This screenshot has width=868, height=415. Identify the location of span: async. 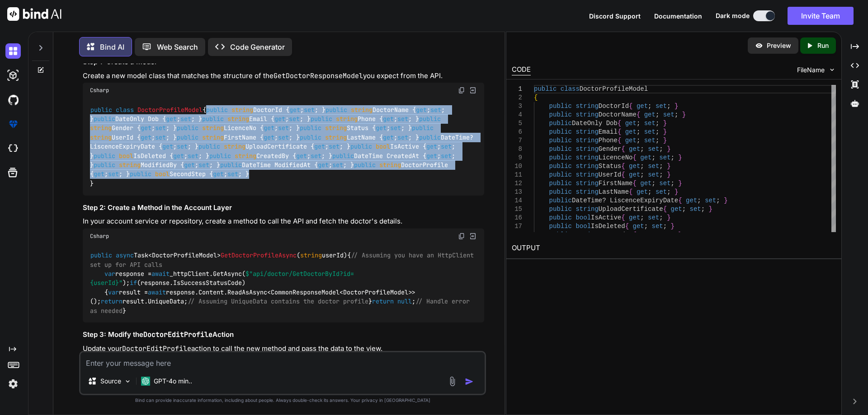
(124, 256).